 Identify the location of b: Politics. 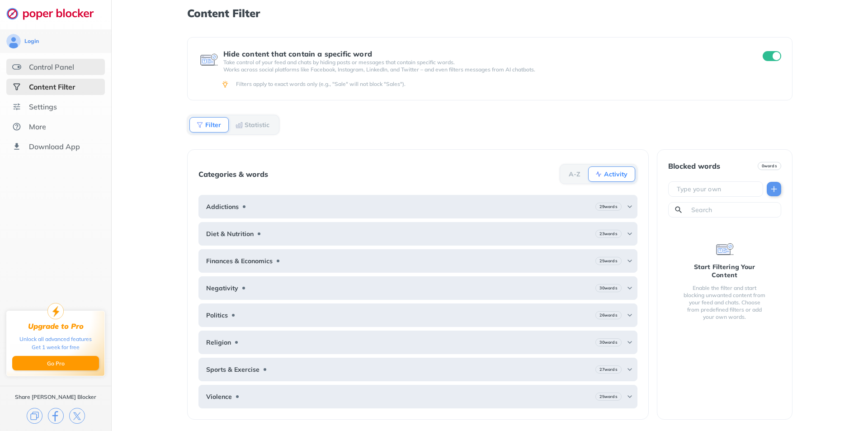
(217, 315).